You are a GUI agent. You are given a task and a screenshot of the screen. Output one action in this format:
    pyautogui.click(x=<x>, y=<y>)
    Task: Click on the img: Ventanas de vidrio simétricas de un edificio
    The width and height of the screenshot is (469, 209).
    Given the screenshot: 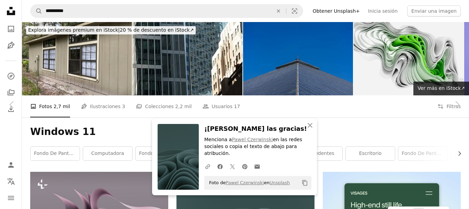 What is the action you would take?
    pyautogui.click(x=298, y=58)
    